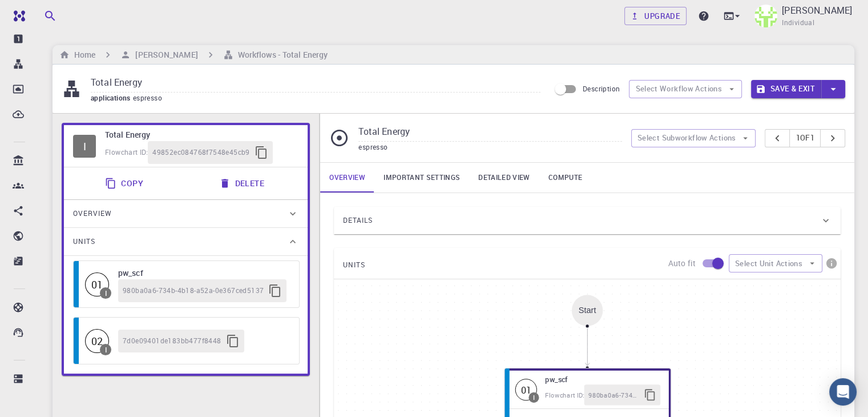  What do you see at coordinates (805, 138) in the screenshot?
I see `div: pager` at bounding box center [805, 138].